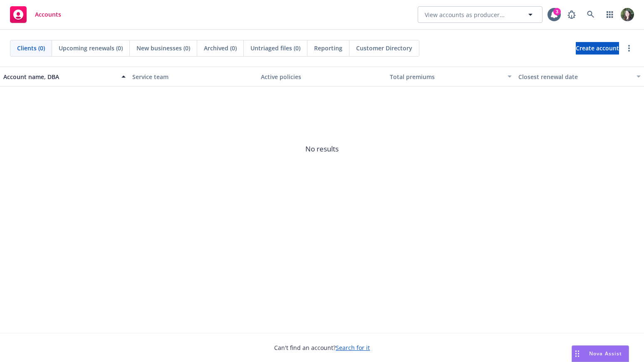 The width and height of the screenshot is (644, 362). What do you see at coordinates (600, 354) in the screenshot?
I see `button: Nova Assist` at bounding box center [600, 354].